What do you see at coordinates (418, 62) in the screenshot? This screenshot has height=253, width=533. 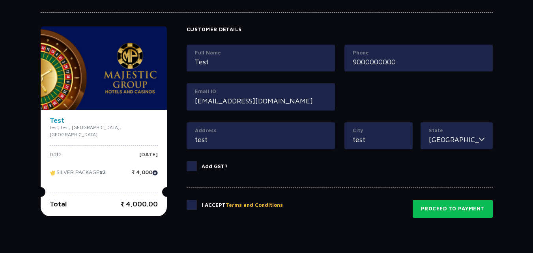 I see `input: Mobile` at bounding box center [418, 62].